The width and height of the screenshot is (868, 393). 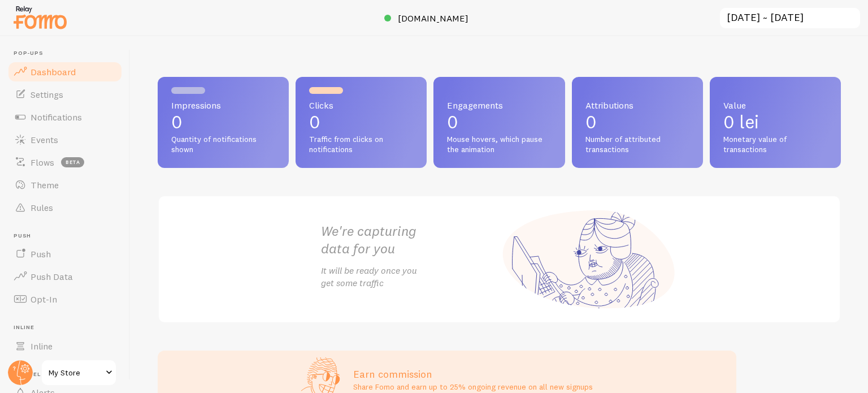 I want to click on img: fomo-relay-logo-orange.svg, so click(x=40, y=17).